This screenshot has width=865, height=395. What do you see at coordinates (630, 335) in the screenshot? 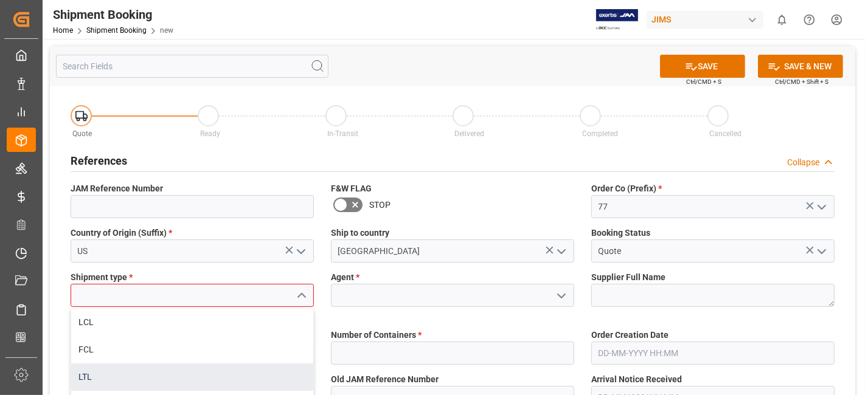
I see `span: Order Creation Date` at bounding box center [630, 335].